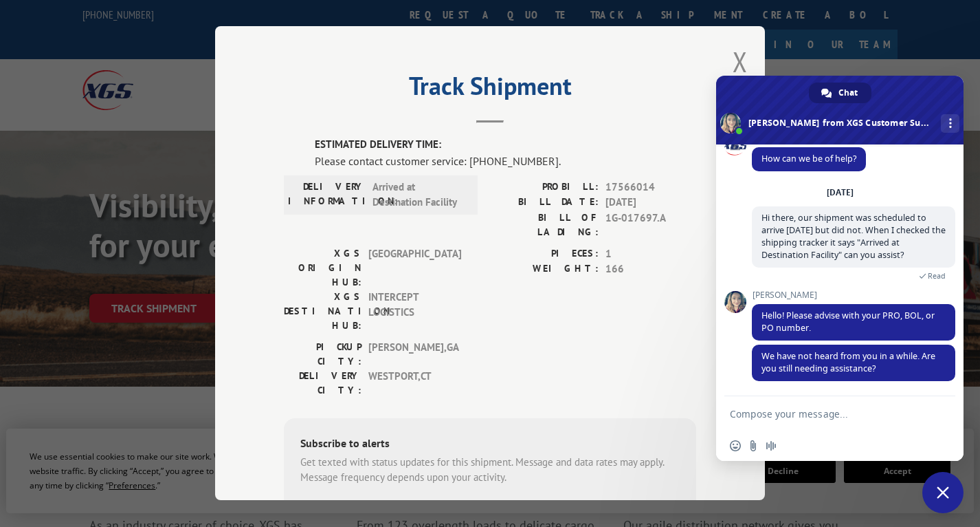  What do you see at coordinates (490, 89) in the screenshot?
I see `h2: Track Shipment` at bounding box center [490, 89].